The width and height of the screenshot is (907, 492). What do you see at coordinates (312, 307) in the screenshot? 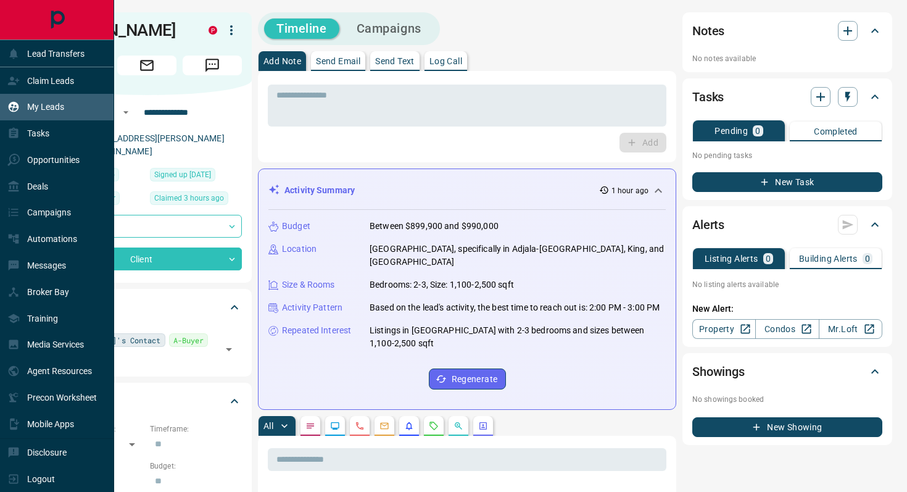
I see `p: Activity Pattern` at bounding box center [312, 307].